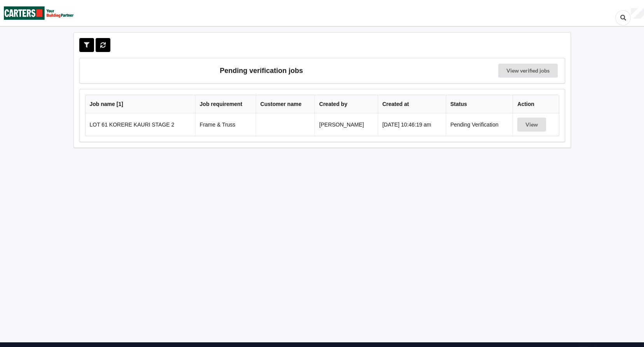 Image resolution: width=644 pixels, height=347 pixels. Describe the element at coordinates (141, 124) in the screenshot. I see `td: LOT 61 KORERE KAURI STAGE 2` at that location.